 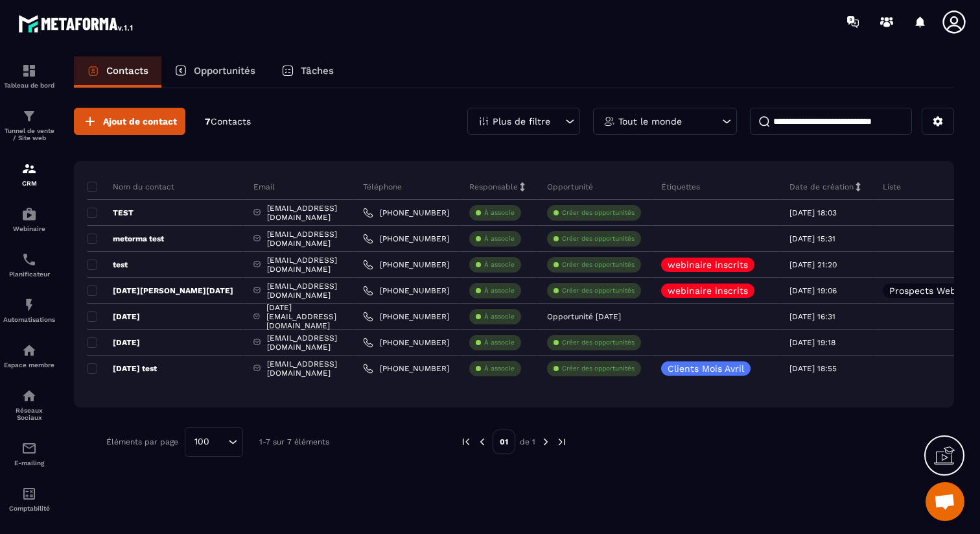 What do you see at coordinates (29, 310) in the screenshot?
I see `a: automationsautomationsAutomatisations` at bounding box center [29, 310].